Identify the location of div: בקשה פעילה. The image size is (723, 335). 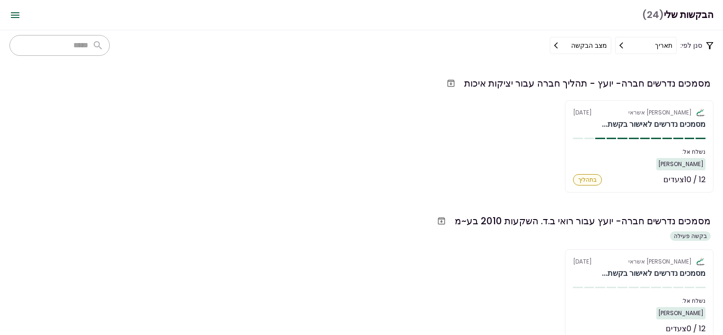
(690, 236).